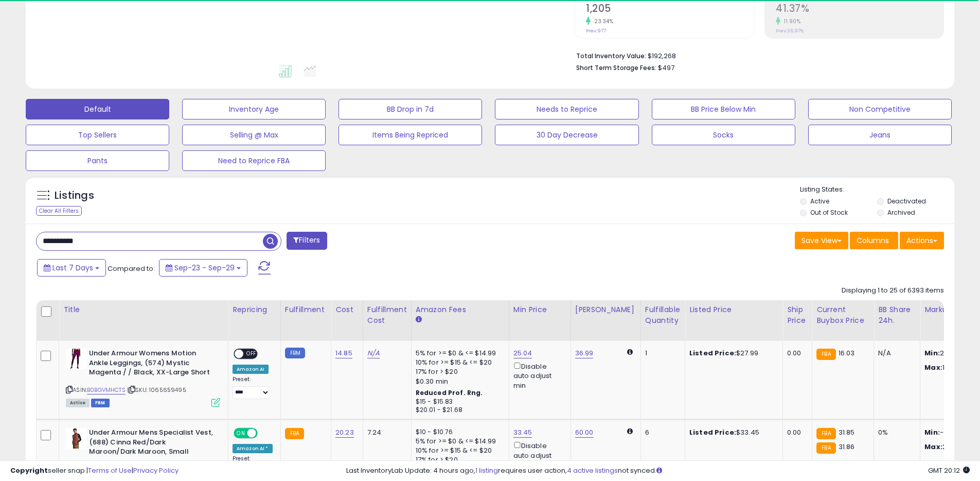 The image size is (980, 481). I want to click on div: Fulfillable Quantity, so click(663, 315).